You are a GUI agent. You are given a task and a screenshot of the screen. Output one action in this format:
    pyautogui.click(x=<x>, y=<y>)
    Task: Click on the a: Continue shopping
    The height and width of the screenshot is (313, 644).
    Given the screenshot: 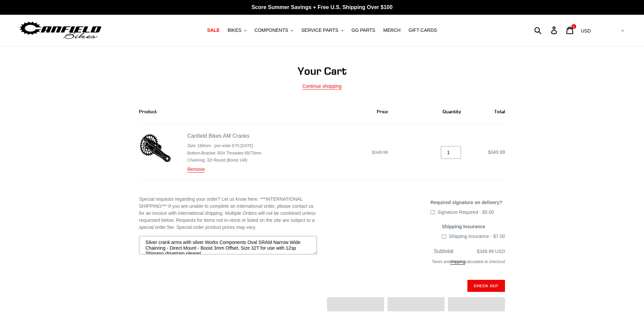 What is the action you would take?
    pyautogui.click(x=322, y=86)
    